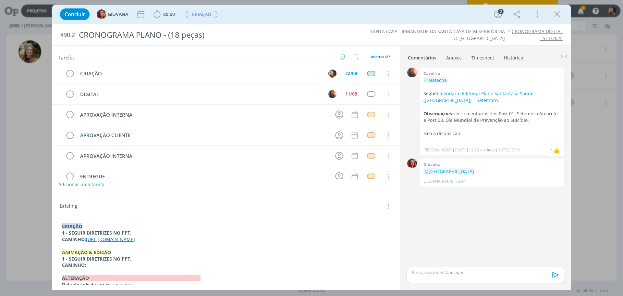 Image resolution: width=623 pixels, height=296 pixels. What do you see at coordinates (112, 14) in the screenshot?
I see `button: GGIOVANA` at bounding box center [112, 14].